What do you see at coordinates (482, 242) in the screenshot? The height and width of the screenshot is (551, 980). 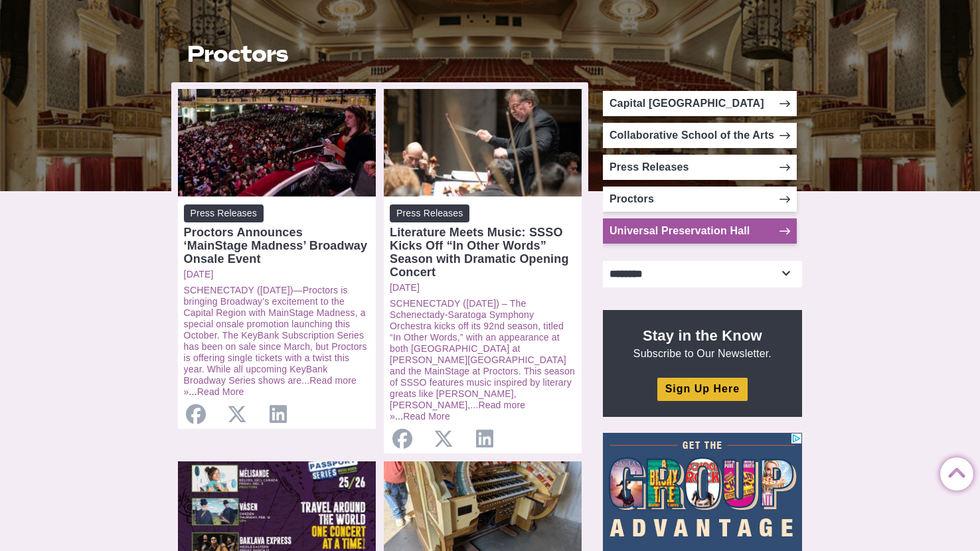 I see `a: Press Releases Literature Meets Music: SSSO Kicks Off “In Other Words” Season with Dramatic Openi...` at bounding box center [482, 242].